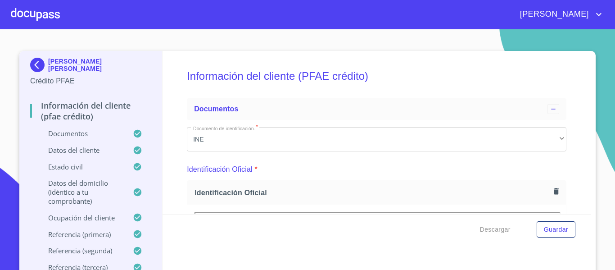 This screenshot has height=270, width=615. Describe the element at coordinates (81, 192) in the screenshot. I see `p: Datos del domicilio (idéntico a tu comprobante)` at that location.